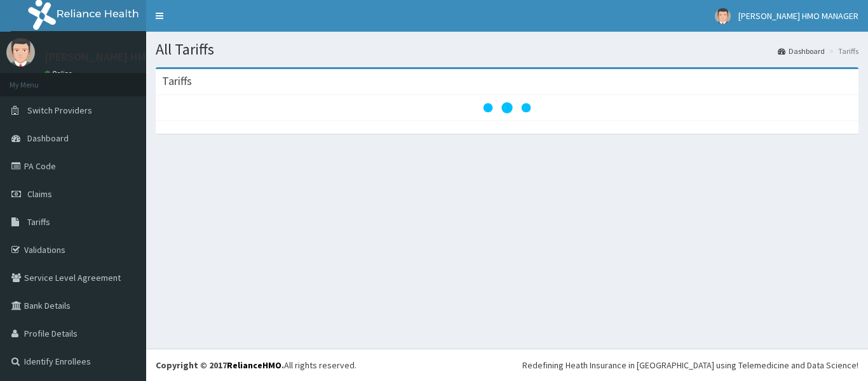  I want to click on span: Switch Providers, so click(60, 110).